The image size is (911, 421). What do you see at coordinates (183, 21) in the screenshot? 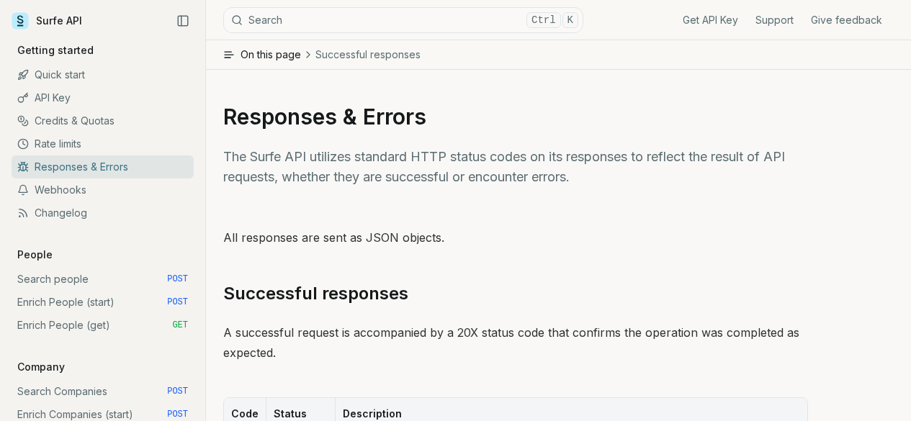
I see `button: Collapse Sidebar` at bounding box center [183, 21].